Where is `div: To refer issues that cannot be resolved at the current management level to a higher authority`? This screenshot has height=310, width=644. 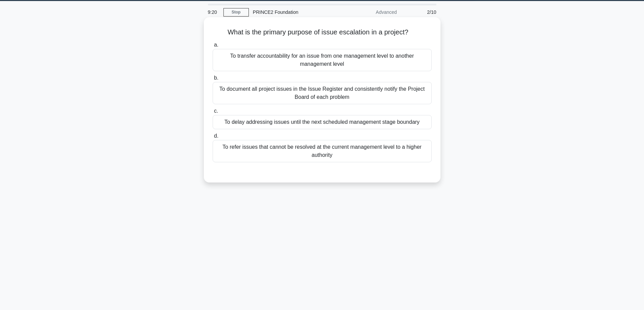 div: To refer issues that cannot be resolved at the current management level to a higher authority is located at coordinates (322, 151).